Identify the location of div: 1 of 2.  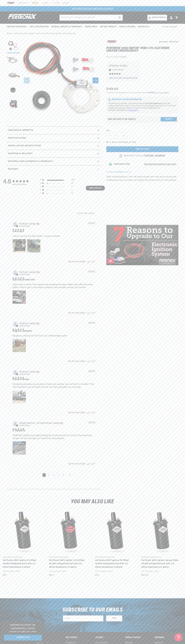
(92, 9).